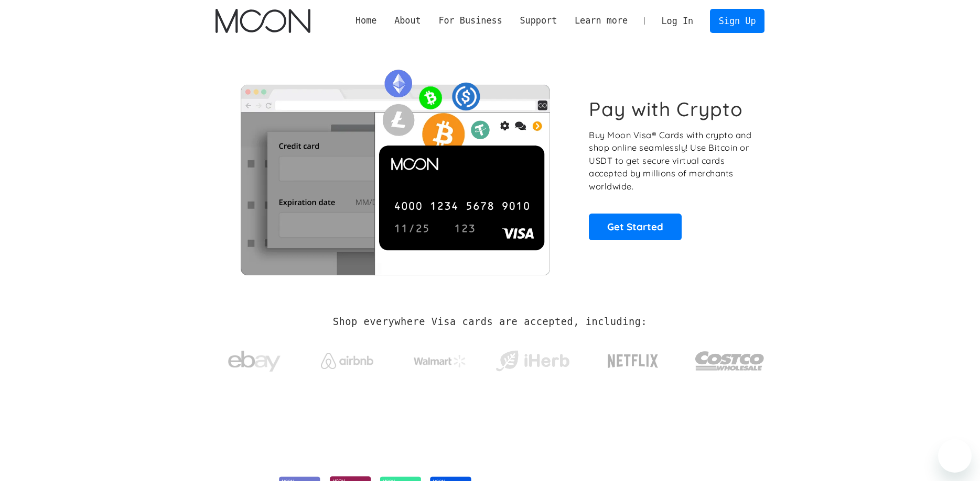 The image size is (980, 481). What do you see at coordinates (730, 358) in the screenshot?
I see `a: Costco` at bounding box center [730, 358].